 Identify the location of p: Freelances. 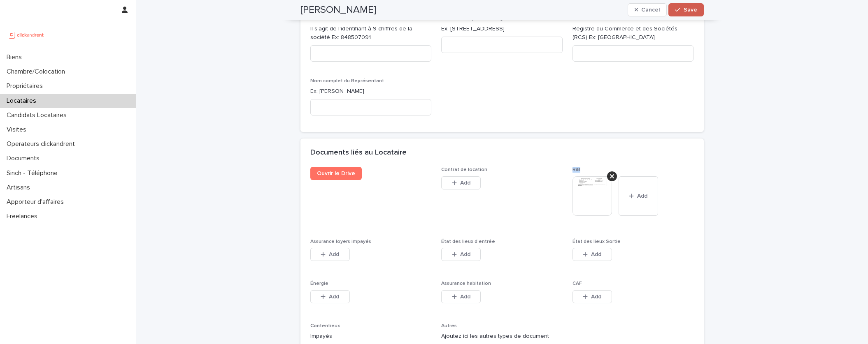
(24, 216).